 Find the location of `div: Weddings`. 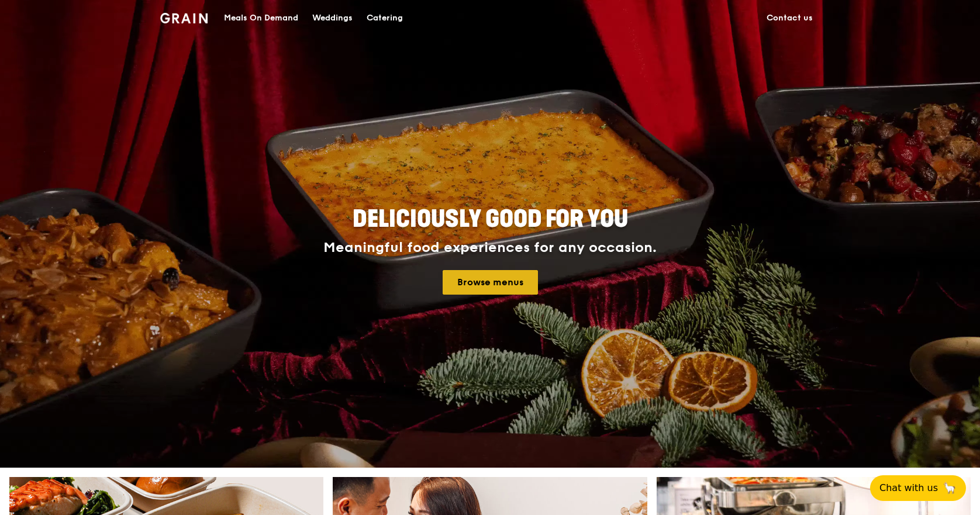

div: Weddings is located at coordinates (332, 18).